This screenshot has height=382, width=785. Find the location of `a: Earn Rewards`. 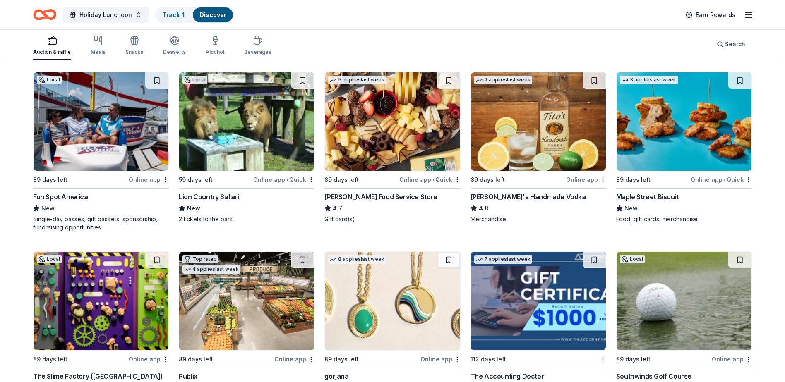

a: Earn Rewards is located at coordinates (711, 15).